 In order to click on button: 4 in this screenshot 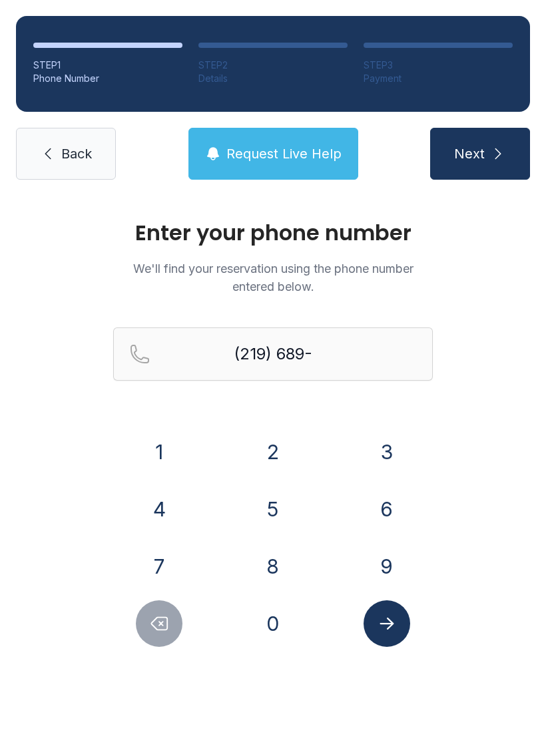, I will do `click(159, 509)`.